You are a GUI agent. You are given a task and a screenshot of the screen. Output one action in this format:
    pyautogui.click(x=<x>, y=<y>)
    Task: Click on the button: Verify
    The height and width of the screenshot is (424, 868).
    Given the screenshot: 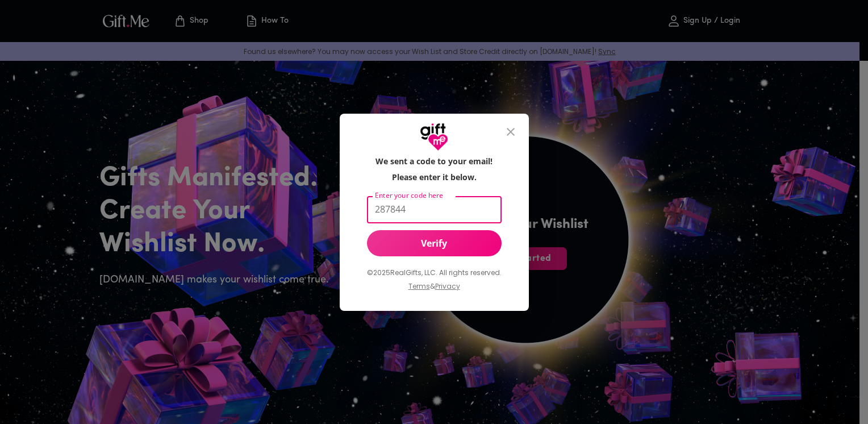 What is the action you would take?
    pyautogui.click(x=434, y=243)
    